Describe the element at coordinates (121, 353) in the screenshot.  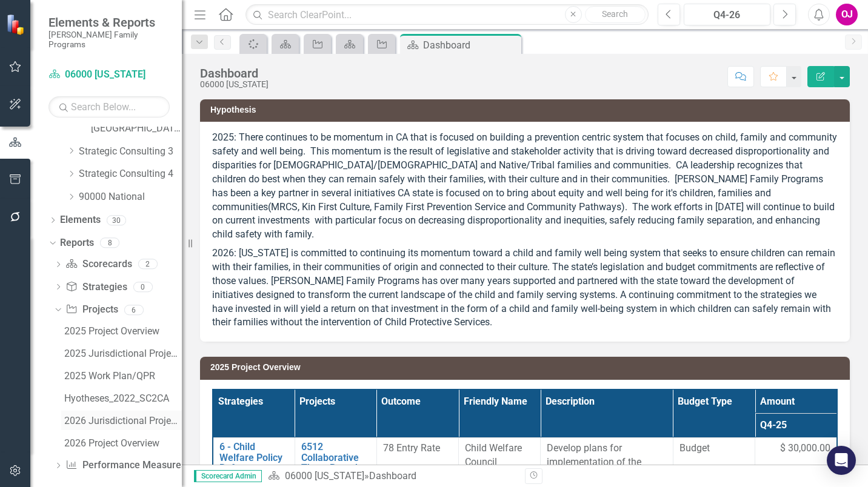
I see `a: 2025 Jurisdictional Projects Assessment` at that location.